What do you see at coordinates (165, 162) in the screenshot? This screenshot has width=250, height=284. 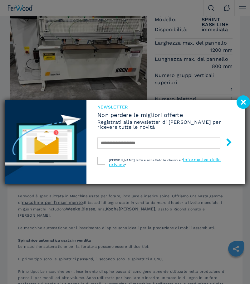 I see `span: informativa della privacy` at bounding box center [165, 162].